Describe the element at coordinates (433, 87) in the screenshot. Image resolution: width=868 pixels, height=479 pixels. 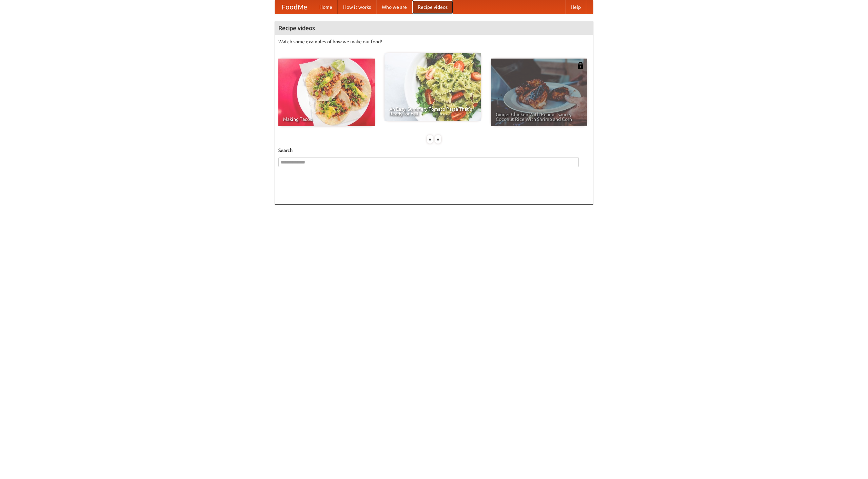
I see `a: An Easy, Summery Tomato Pasta That's Ready for Fall` at that location.